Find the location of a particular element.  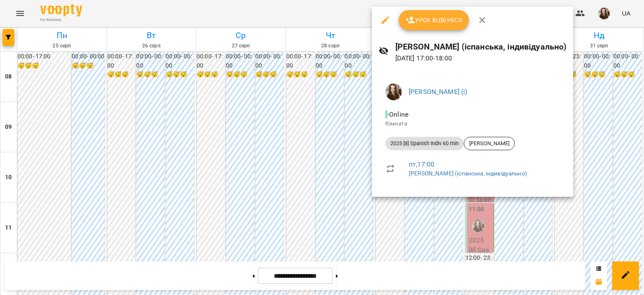

span: - Online is located at coordinates (398, 114).